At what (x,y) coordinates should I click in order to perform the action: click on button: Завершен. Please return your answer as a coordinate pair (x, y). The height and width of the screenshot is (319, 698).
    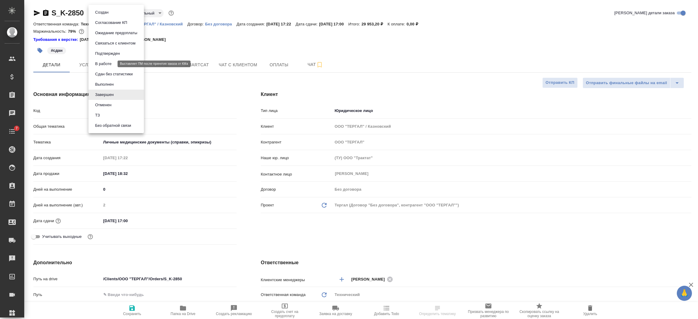
    Looking at the image, I should click on (104, 95).